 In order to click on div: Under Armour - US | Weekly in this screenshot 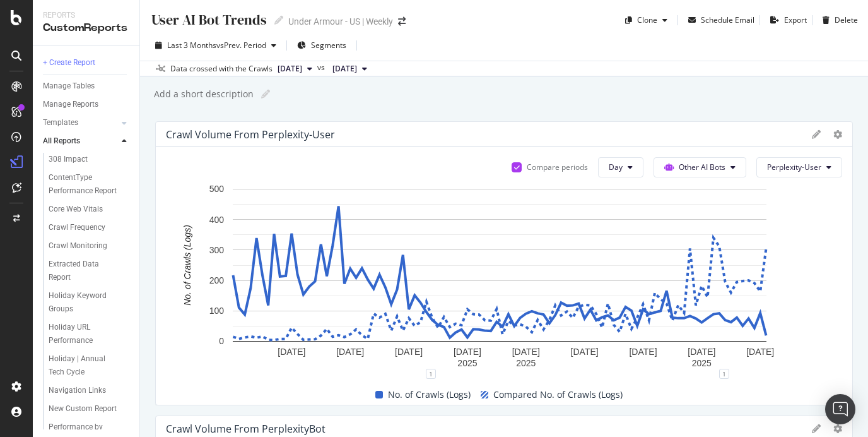, I will do `click(340, 22)`.